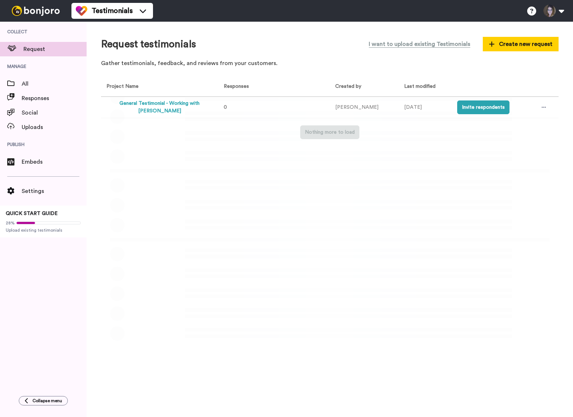 This screenshot has width=573, height=417. Describe the element at coordinates (55, 49) in the screenshot. I see `span: Request` at that location.